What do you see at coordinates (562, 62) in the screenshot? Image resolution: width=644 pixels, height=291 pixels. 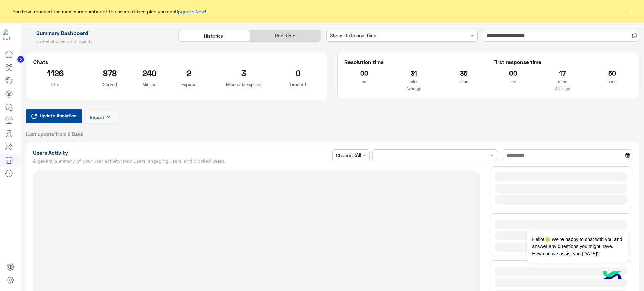 I see `h5: First response time` at bounding box center [562, 62].